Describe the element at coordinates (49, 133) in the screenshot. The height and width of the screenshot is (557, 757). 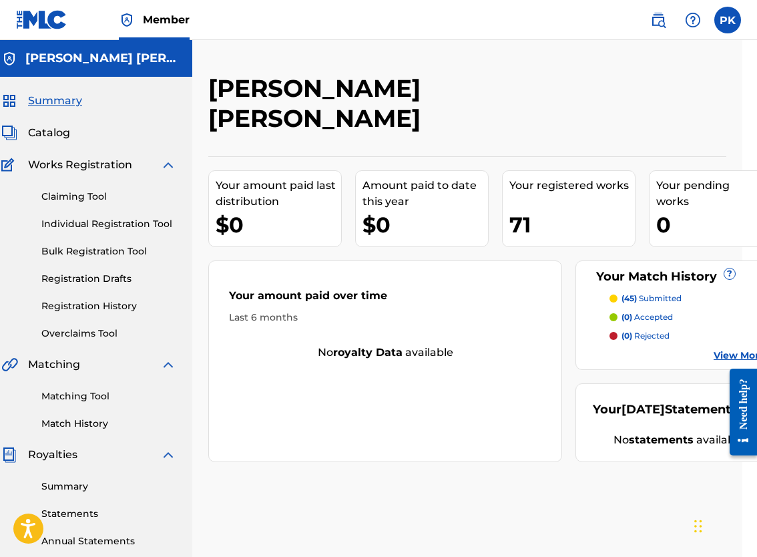
I see `span: Catalog` at that location.